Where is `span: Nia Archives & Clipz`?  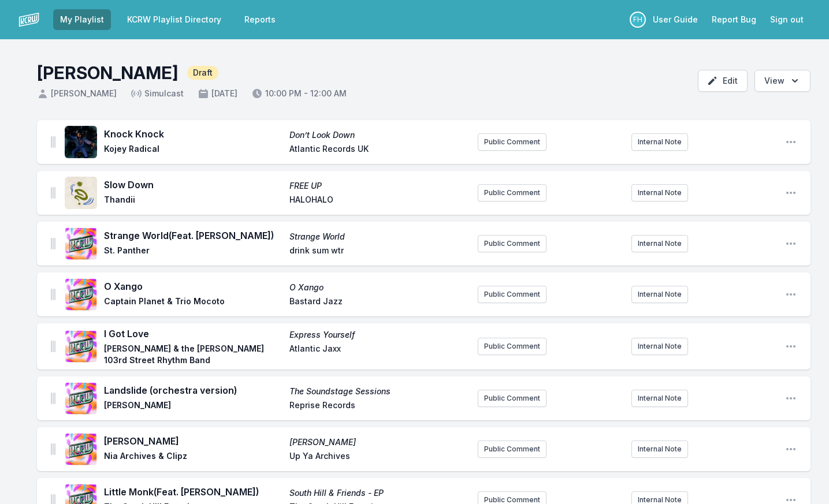 span: Nia Archives & Clipz is located at coordinates (193, 457).